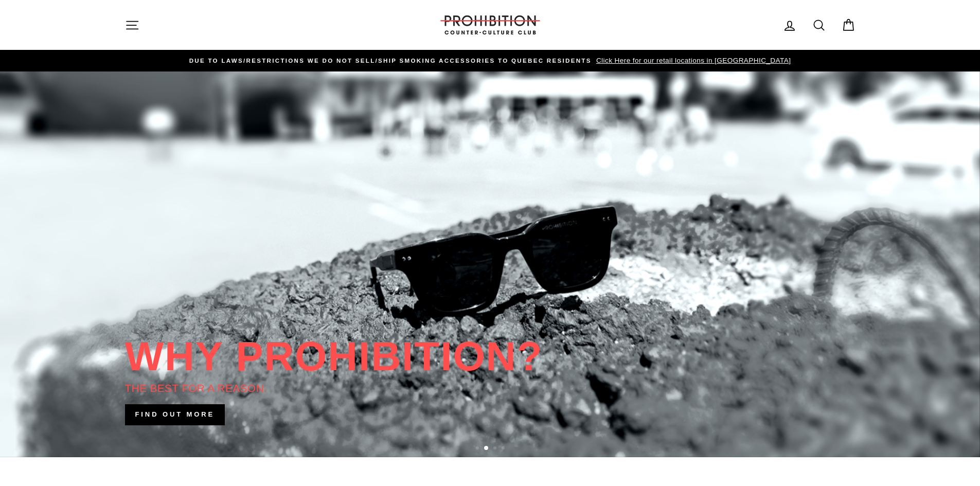 The width and height of the screenshot is (980, 486). Describe the element at coordinates (490, 60) in the screenshot. I see `a: DUE TO LAWS/restrictions WE DO NOT SELL/SHIP SMOKING ACCESSORIES to qUEBEC RESIDENTS Click Here f...` at that location.